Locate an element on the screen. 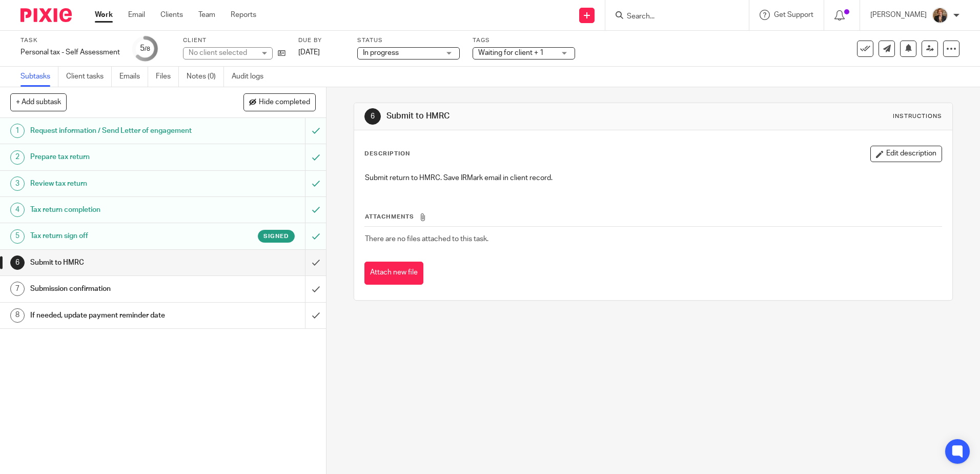  img: WhatsApp%20Image%202025-04-23%20at%2010.20.30_16e186ec.jpg is located at coordinates (940, 15).